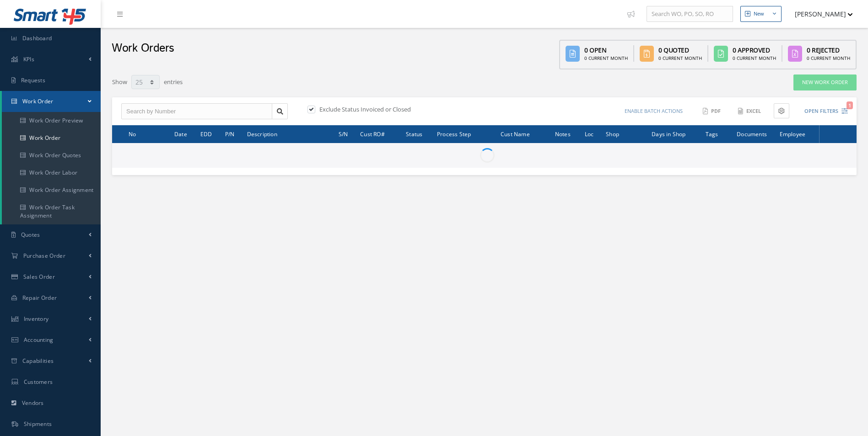 This screenshot has height=436, width=868. What do you see at coordinates (36, 319) in the screenshot?
I see `span: Inventory` at bounding box center [36, 319].